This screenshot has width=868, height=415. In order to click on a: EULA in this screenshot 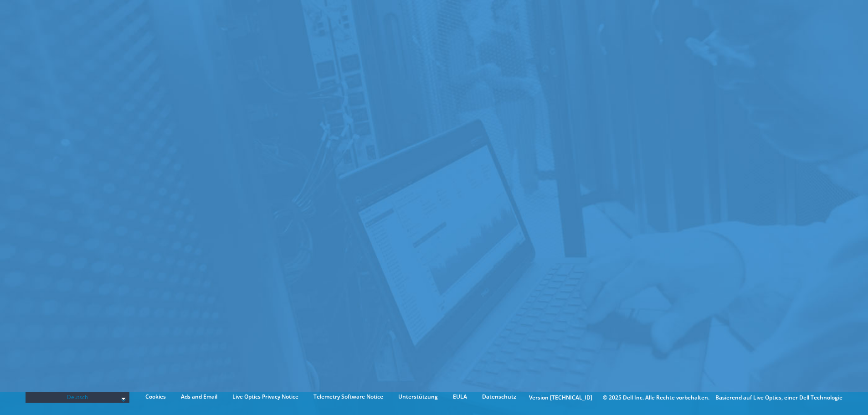, I will do `click(460, 397)`.